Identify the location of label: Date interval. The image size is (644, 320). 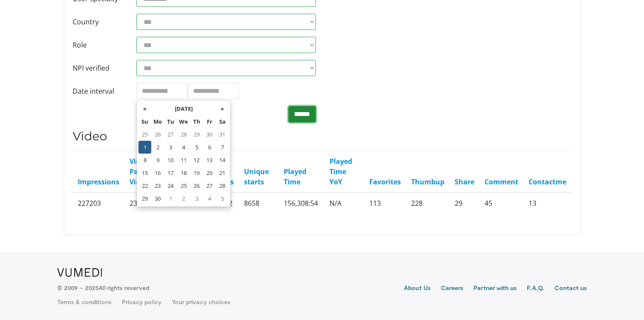
(98, 91).